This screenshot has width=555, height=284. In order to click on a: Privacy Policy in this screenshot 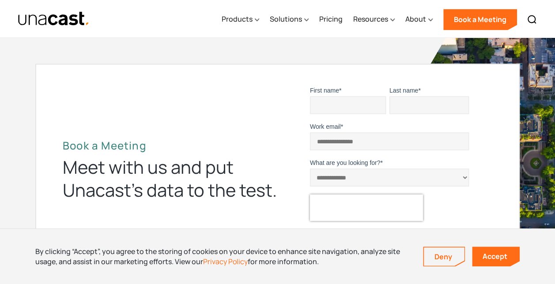, I will do `click(225, 262)`.